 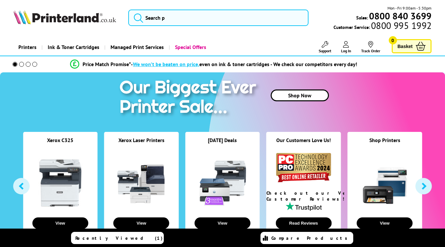 What do you see at coordinates (401, 25) in the screenshot?
I see `span: 0800 995 1992` at bounding box center [401, 25].